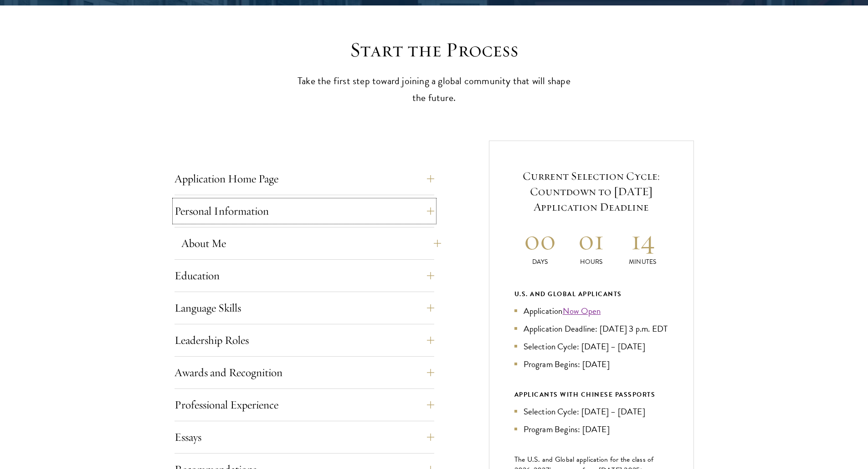 The image size is (868, 469). Describe the element at coordinates (540, 262) in the screenshot. I see `p: Days` at that location.